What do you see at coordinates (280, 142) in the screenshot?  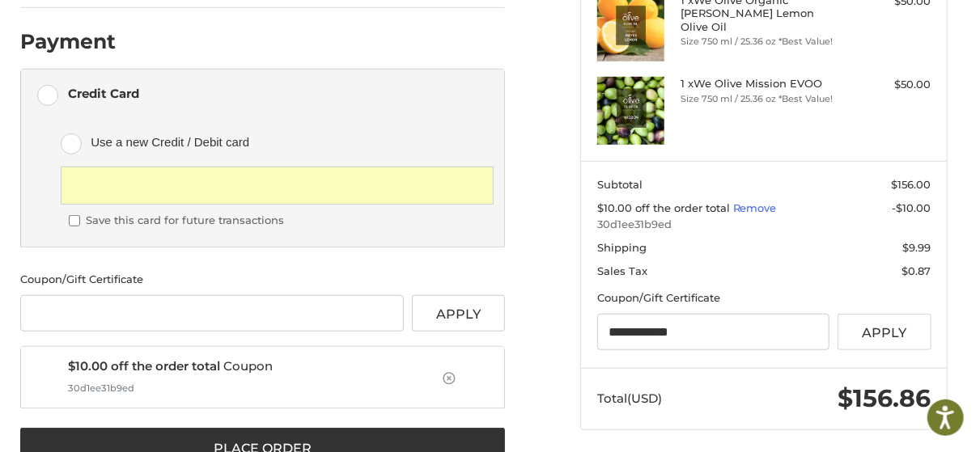 I see `span: Use a new Credit / Debit card` at bounding box center [280, 142].